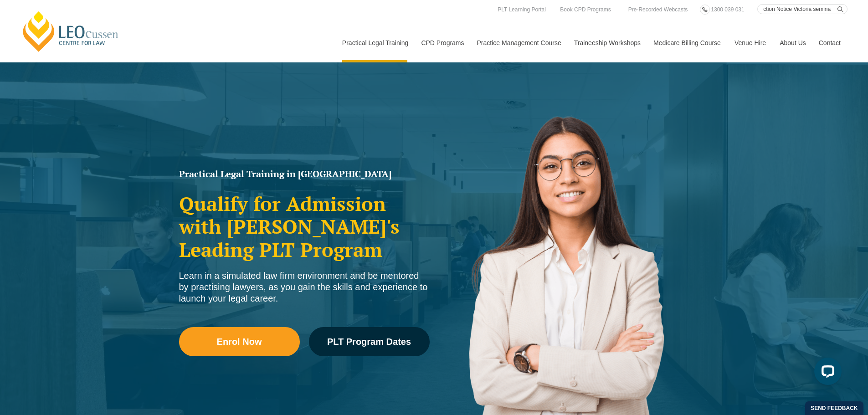  I want to click on a: Traineeship Workshops, so click(607, 43).